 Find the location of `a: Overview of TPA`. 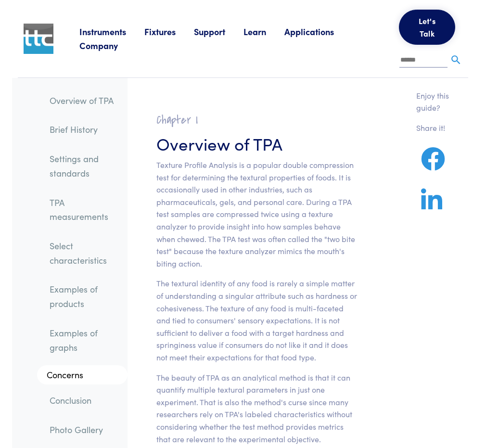

a: Overview of TPA is located at coordinates (84, 101).